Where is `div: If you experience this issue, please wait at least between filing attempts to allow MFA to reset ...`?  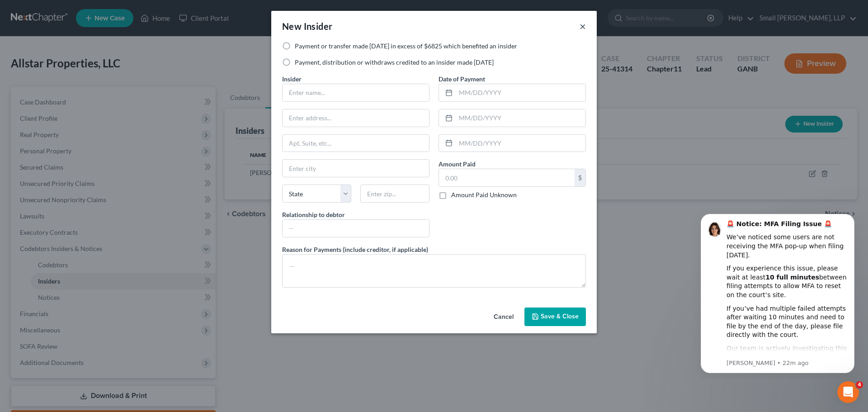
div: If you experience this issue, please wait at least between filing attempts to allow MFA to reset ... is located at coordinates (100, 76).